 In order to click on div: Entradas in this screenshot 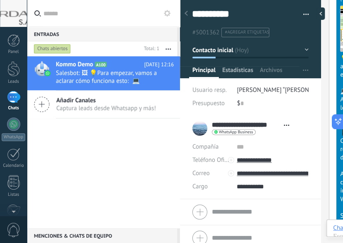, I will do `click(102, 34)`.